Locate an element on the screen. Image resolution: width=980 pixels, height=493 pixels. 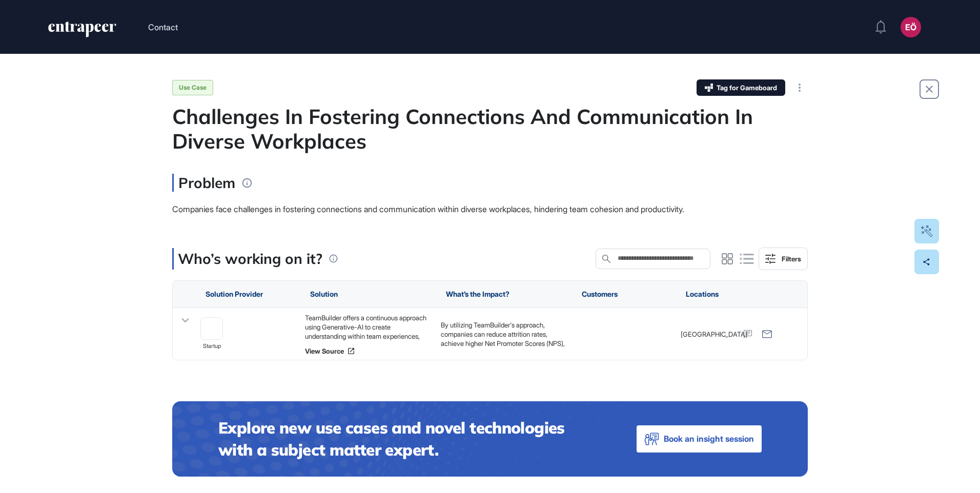
button: Book an insight session is located at coordinates (699, 439).